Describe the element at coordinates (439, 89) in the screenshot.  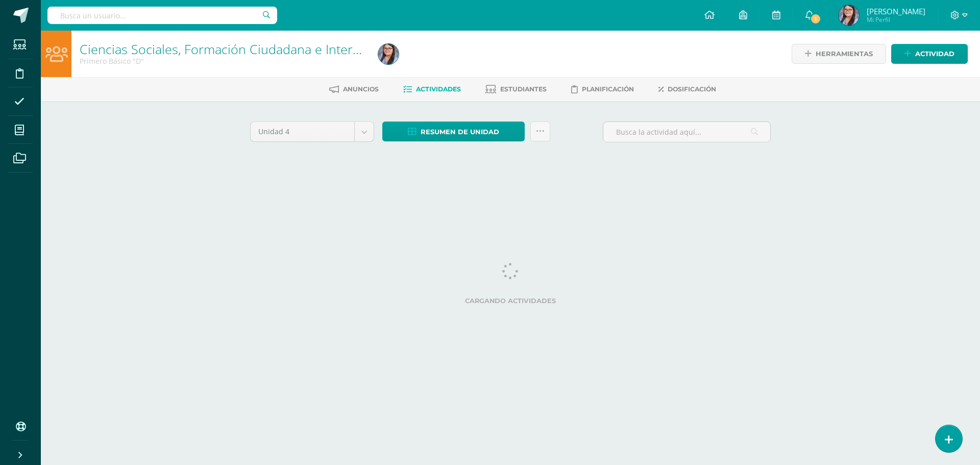
I see `span: Actividades` at that location.